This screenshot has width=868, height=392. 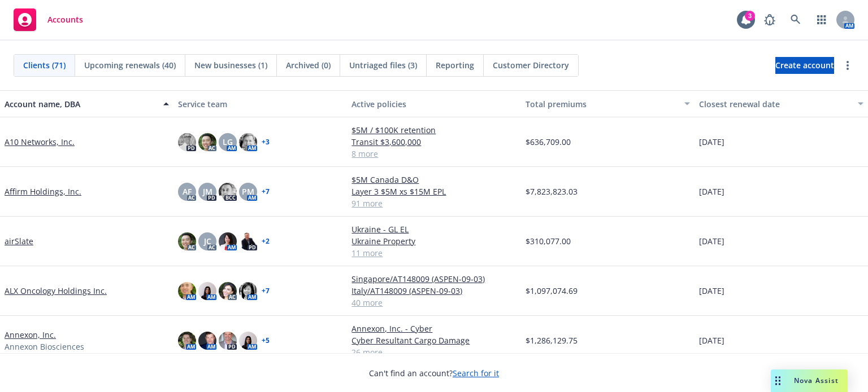 I want to click on div: Account name, DBA, so click(x=80, y=104).